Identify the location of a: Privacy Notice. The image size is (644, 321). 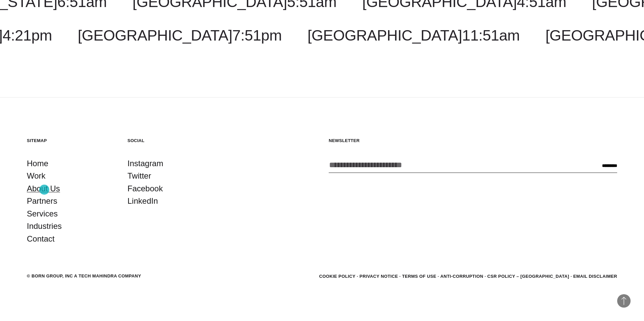
(379, 276).